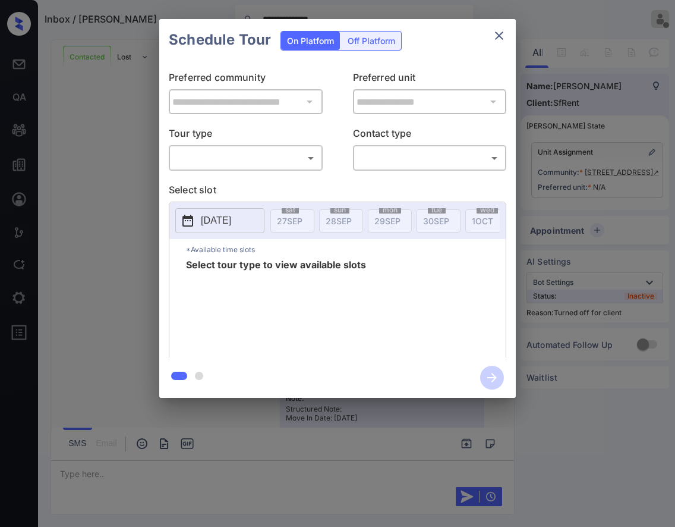  I want to click on div: Off Platform, so click(372, 40).